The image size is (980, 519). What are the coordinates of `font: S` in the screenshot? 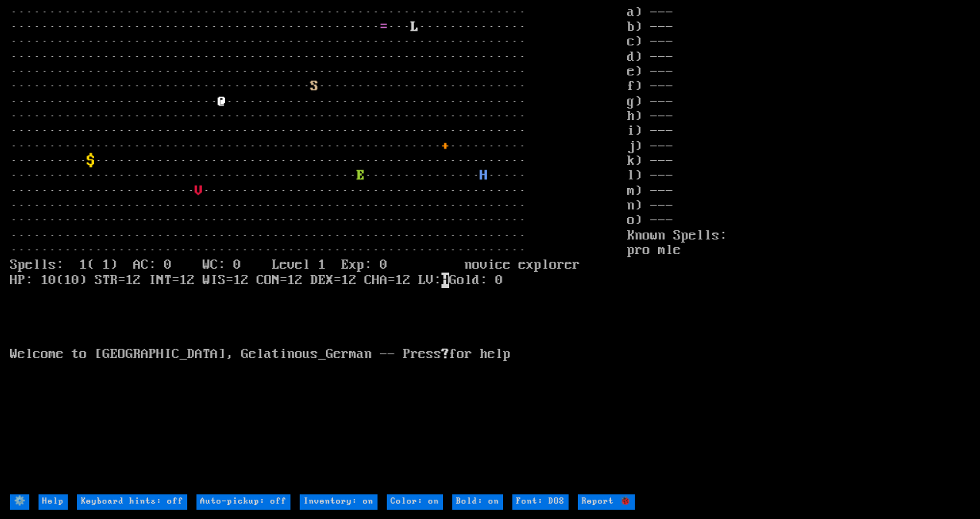 It's located at (315, 86).